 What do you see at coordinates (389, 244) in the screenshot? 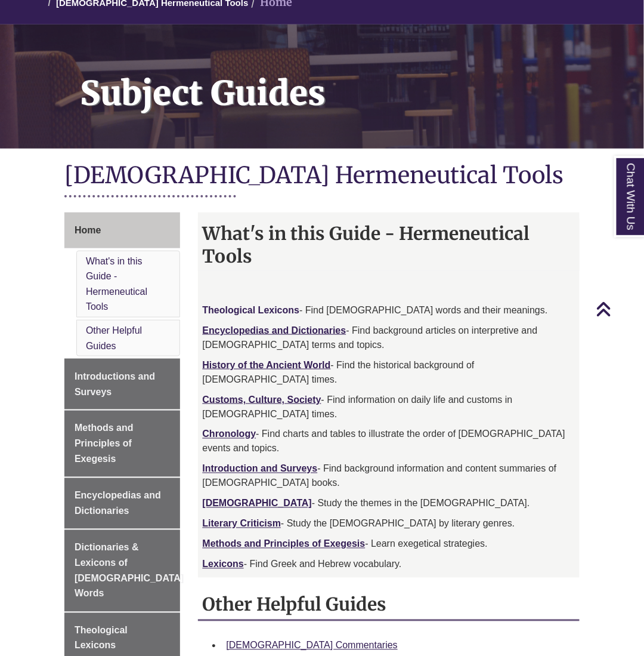
I see `h2: What's in this Guide - Hermeneutical Tools` at bounding box center [389, 244].